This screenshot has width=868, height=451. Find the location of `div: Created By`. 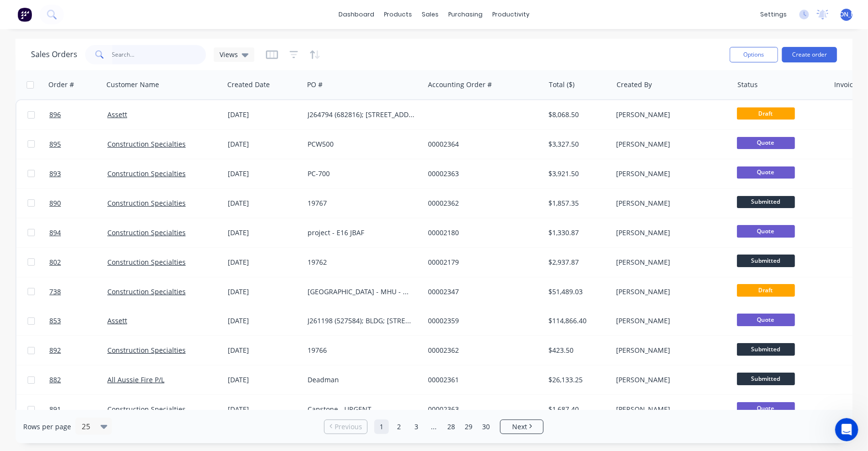

div: Created By is located at coordinates (634, 85).